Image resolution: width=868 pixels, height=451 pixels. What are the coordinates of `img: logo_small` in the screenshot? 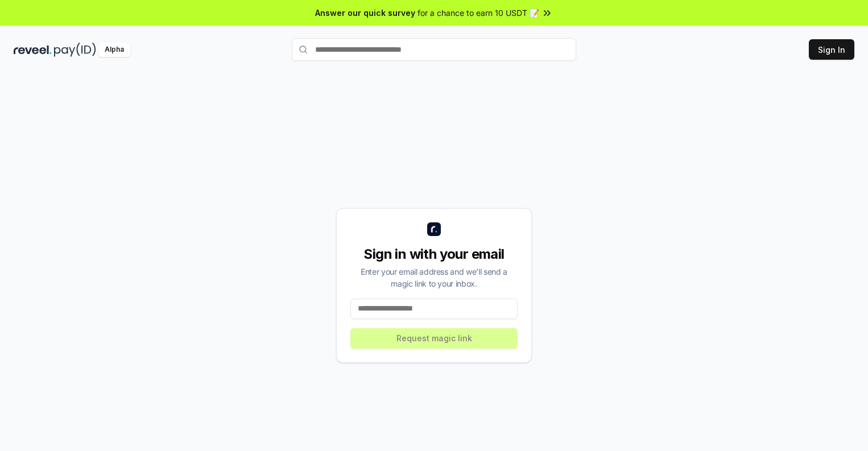 It's located at (434, 229).